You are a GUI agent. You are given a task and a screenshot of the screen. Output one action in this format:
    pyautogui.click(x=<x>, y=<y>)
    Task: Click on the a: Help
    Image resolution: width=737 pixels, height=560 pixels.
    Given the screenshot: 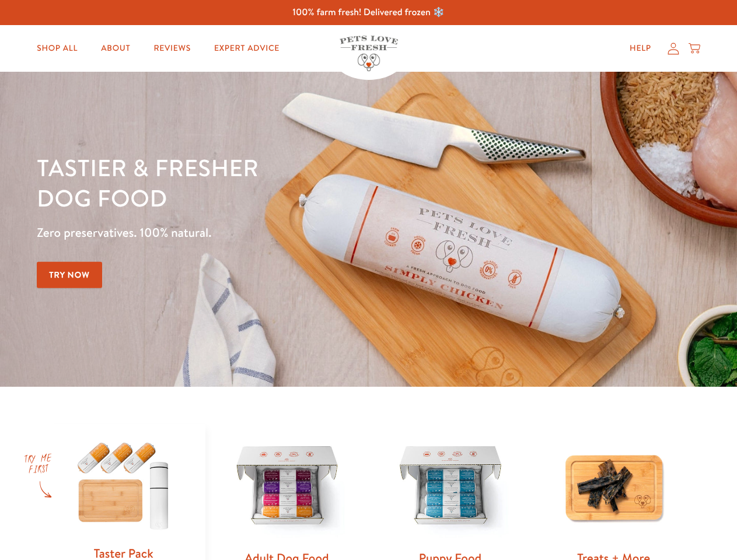 What is the action you would take?
    pyautogui.click(x=640, y=48)
    